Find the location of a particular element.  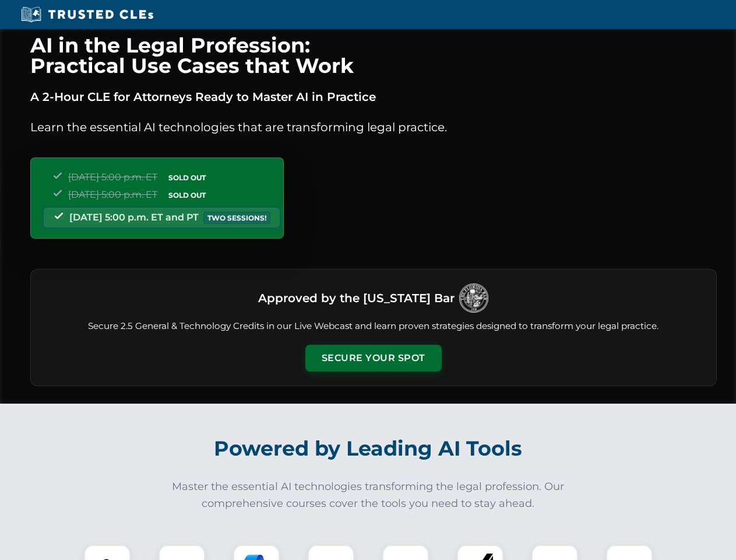

p: Learn the essential AI technologies that are transforming legal practice. is located at coordinates (374, 127).